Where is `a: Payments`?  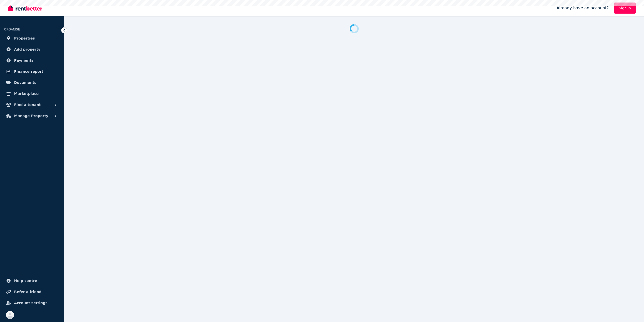
a: Payments is located at coordinates (32, 60).